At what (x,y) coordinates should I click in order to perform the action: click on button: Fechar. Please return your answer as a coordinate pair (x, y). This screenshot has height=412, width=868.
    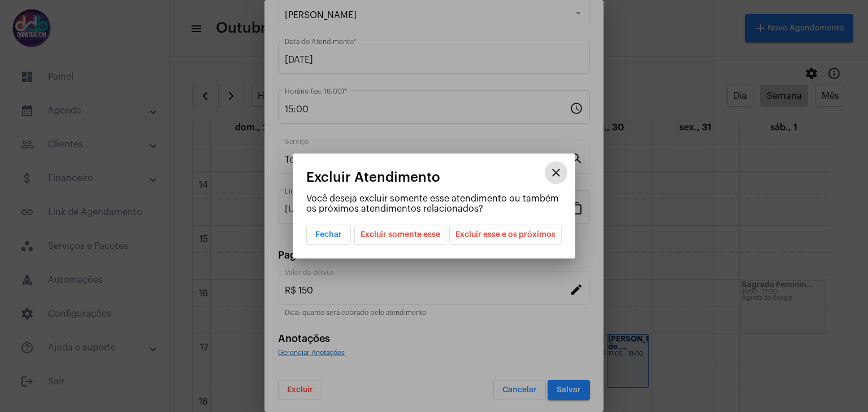
    Looking at the image, I should click on (328, 235).